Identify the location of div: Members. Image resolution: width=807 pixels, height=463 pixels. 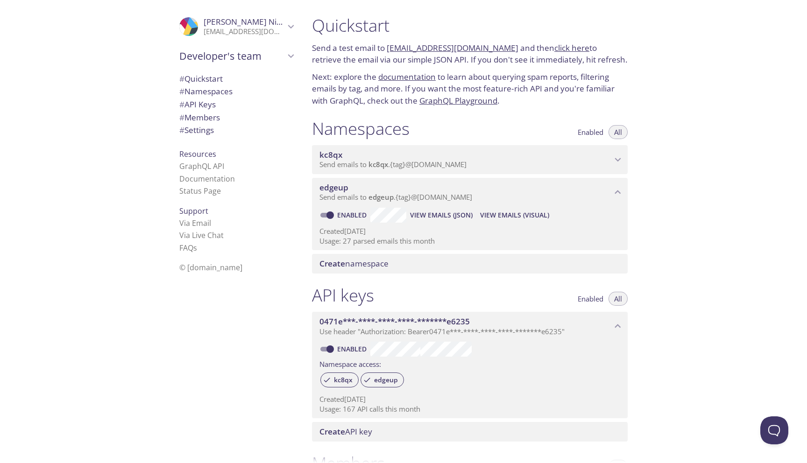
(236, 118).